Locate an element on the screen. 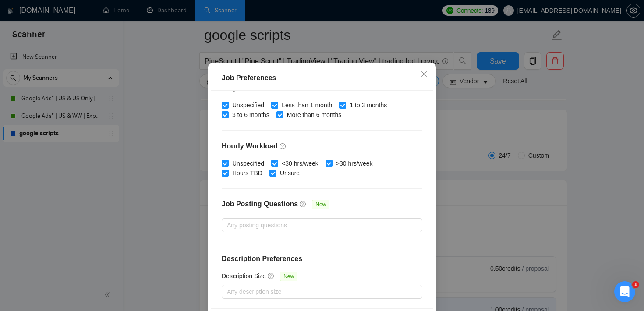 Image resolution: width=644 pixels, height=311 pixels. h5: Description Size is located at coordinates (243, 276).